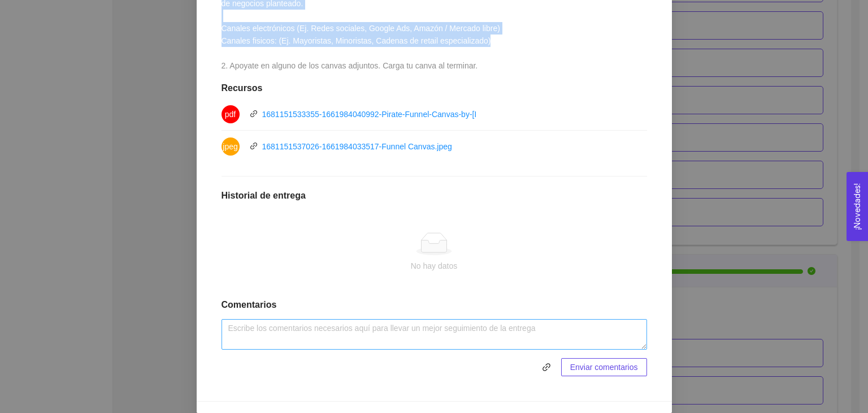 The height and width of the screenshot is (413, 868). What do you see at coordinates (604, 367) in the screenshot?
I see `button: Enviar comentarios` at bounding box center [604, 367].